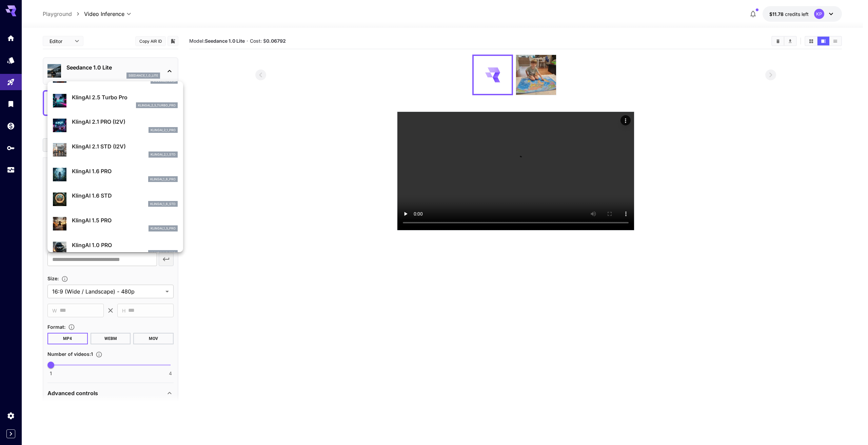 The width and height of the screenshot is (868, 445). Describe the element at coordinates (125, 146) in the screenshot. I see `p: KlingAI 2.1 STD (I2V)` at that location.